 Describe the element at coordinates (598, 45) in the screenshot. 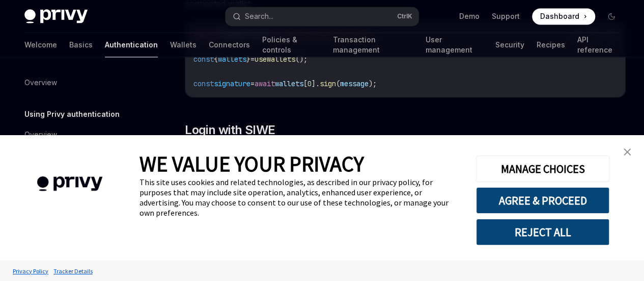

I see `a: API reference` at that location.